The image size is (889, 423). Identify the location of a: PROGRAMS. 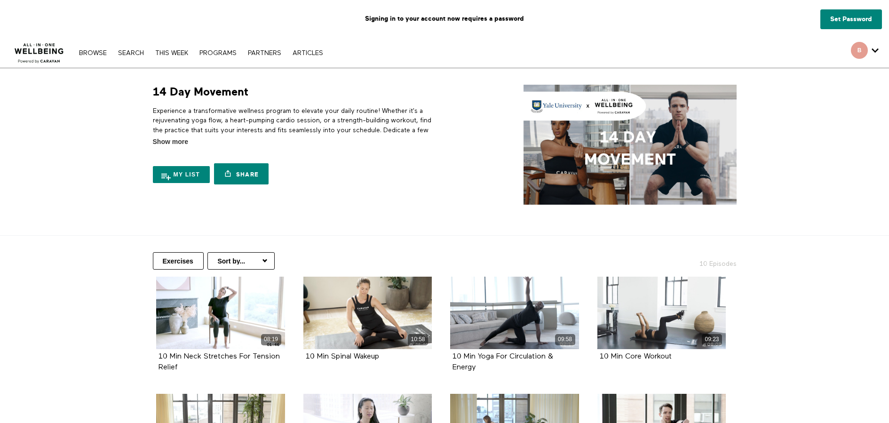
(218, 53).